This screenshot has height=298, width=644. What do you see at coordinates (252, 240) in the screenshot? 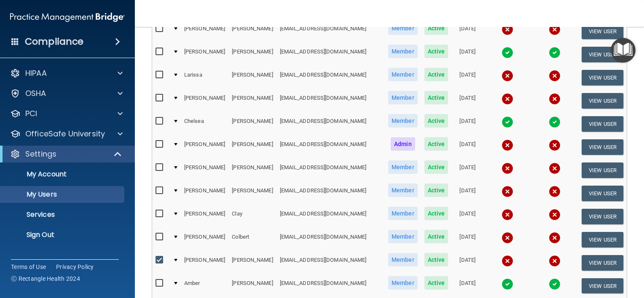
I see `td: Colbert` at bounding box center [252, 240].